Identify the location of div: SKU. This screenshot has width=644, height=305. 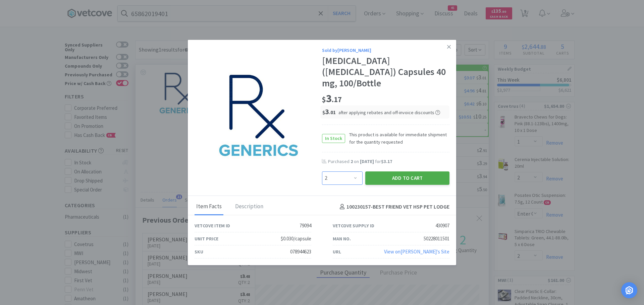
(199, 252).